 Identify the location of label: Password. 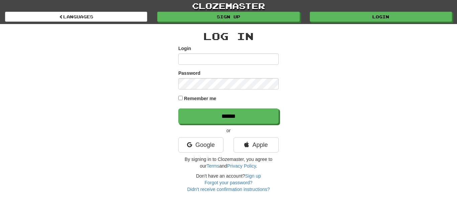
(189, 73).